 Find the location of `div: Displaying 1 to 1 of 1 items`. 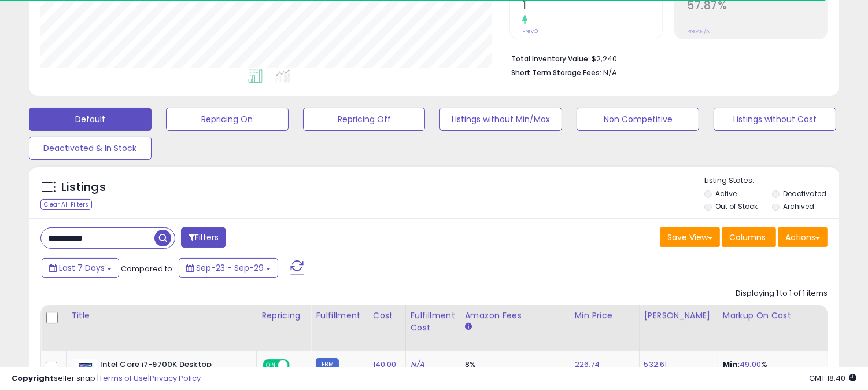

div: Displaying 1 to 1 of 1 items is located at coordinates (781, 293).